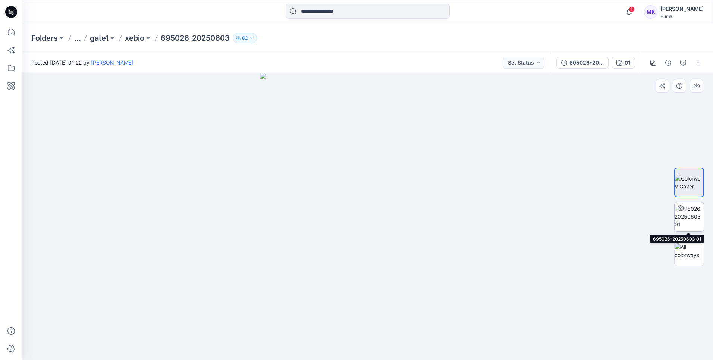  Describe the element at coordinates (587, 63) in the screenshot. I see `div: 695026-20250603` at that location.